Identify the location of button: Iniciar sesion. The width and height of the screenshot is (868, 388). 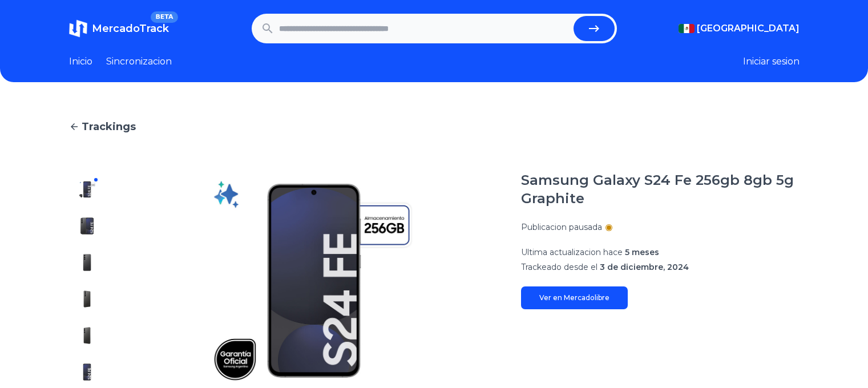
(771, 62).